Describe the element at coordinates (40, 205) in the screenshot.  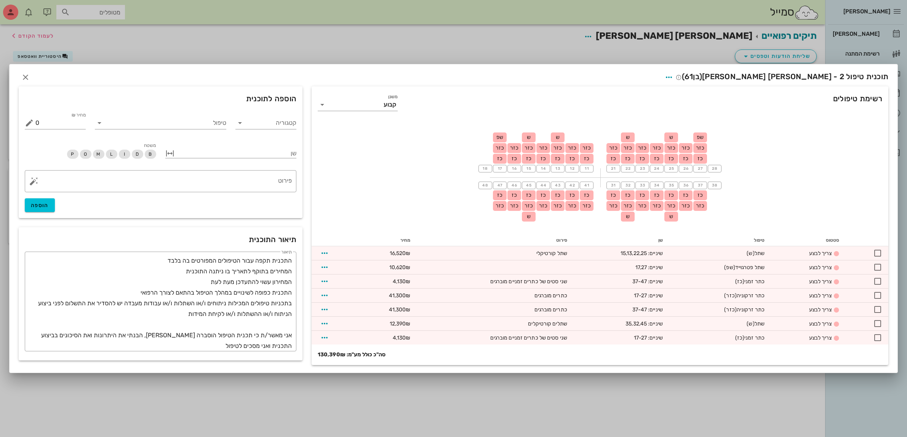
I see `button: הוספה` at that location.